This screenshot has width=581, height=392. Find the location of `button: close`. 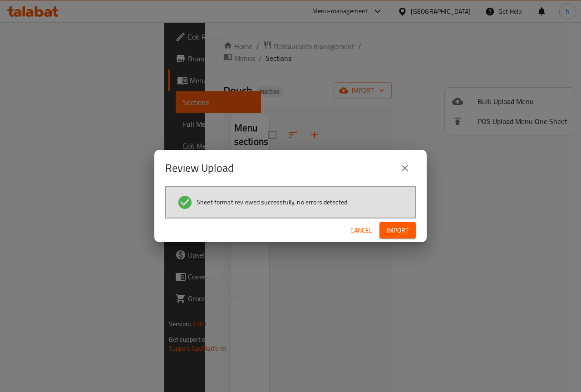

button: close is located at coordinates (405, 168).